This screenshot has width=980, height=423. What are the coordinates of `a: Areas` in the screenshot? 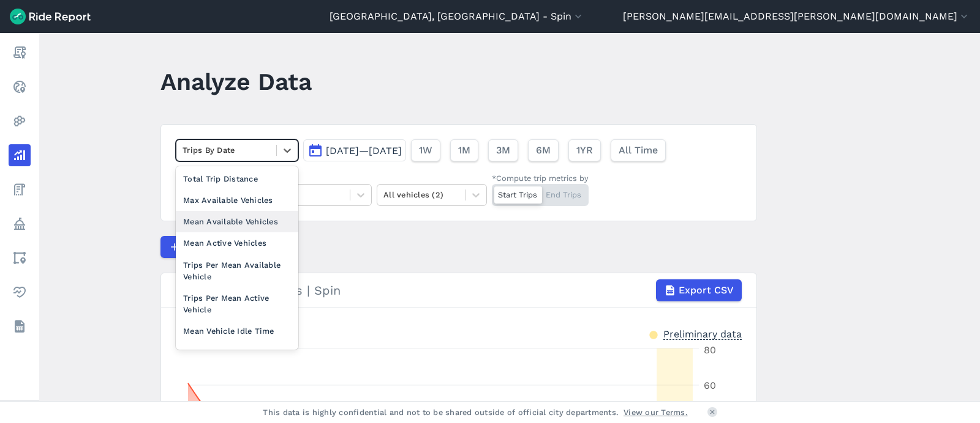 It's located at (19, 258).